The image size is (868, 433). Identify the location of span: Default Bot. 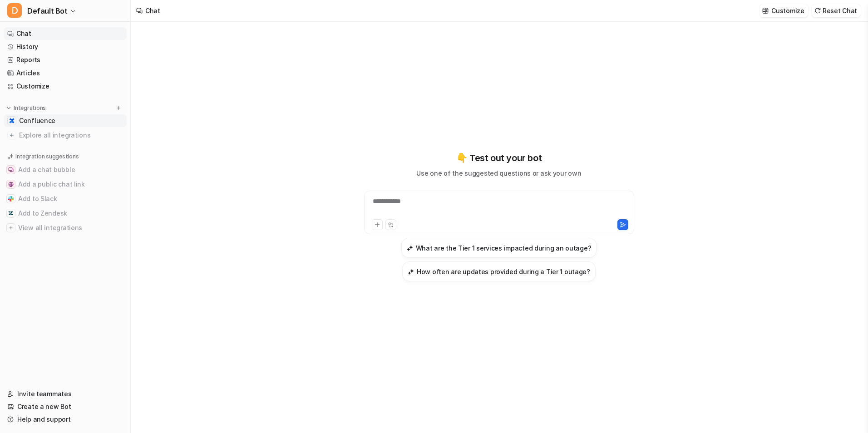
(47, 11).